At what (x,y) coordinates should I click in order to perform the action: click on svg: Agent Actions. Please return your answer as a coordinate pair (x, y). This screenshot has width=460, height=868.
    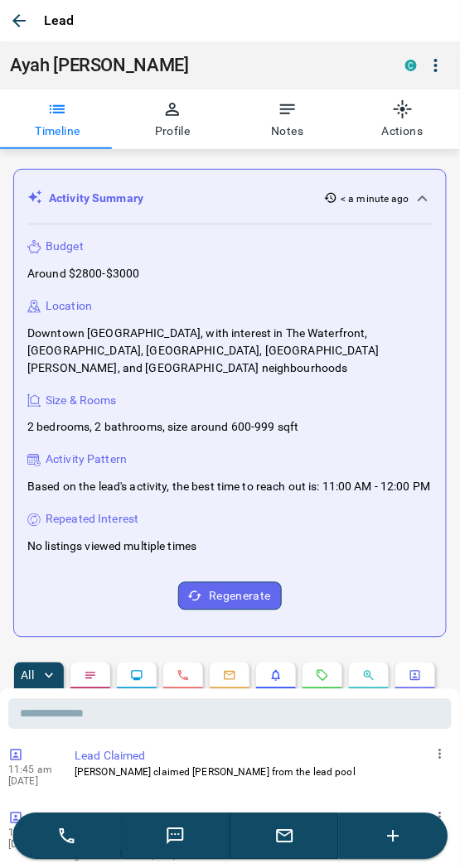
    Looking at the image, I should click on (415, 675).